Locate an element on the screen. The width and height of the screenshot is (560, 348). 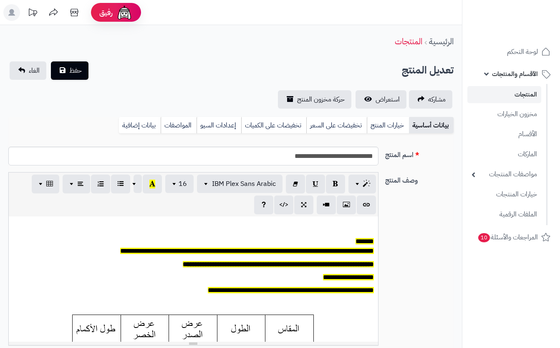
a: تخفيضات على السعر is located at coordinates (336, 125).